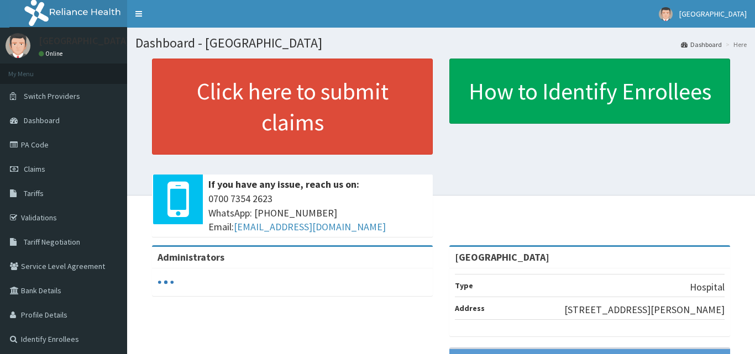 The width and height of the screenshot is (755, 354). I want to click on b: If you have any issue, reach us on:, so click(283, 184).